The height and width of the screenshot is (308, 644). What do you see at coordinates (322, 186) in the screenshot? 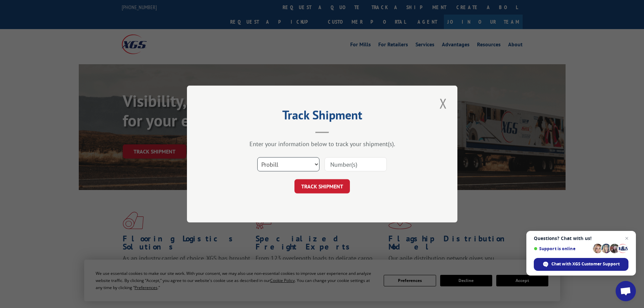
I see `button: TRACK SHIPMENT` at bounding box center [322, 186].